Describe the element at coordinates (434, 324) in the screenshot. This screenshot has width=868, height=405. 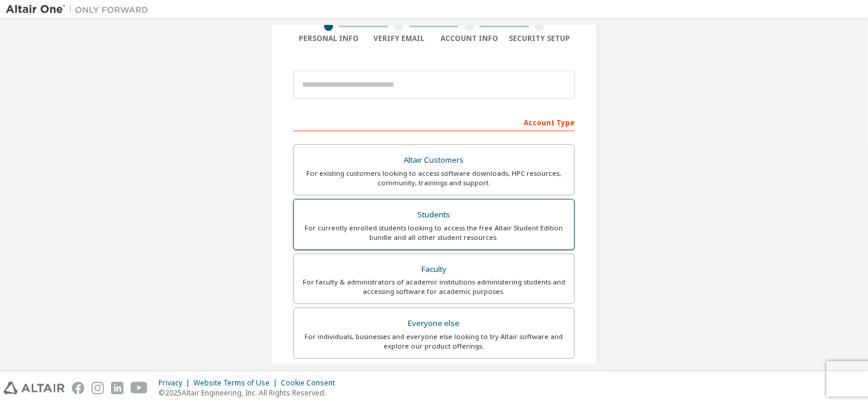
I see `div: Everyone else` at that location.